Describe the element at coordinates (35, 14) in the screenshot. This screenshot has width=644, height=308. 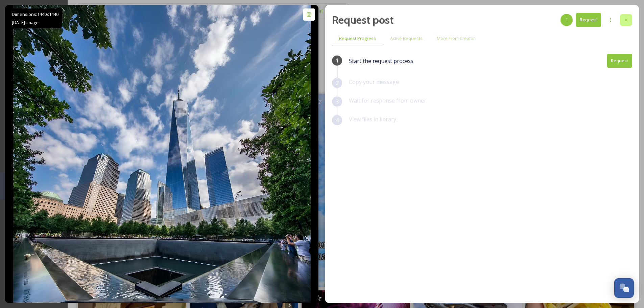
I see `span: Dimensions: 1440 x 1440` at that location.